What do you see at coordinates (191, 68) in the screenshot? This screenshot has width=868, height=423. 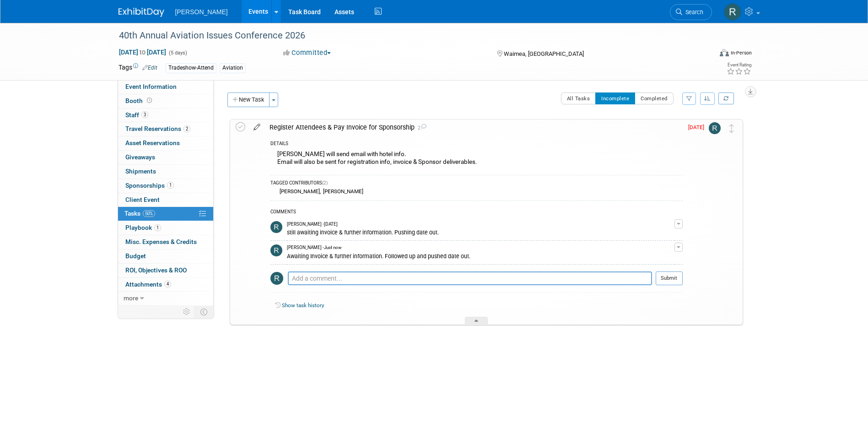 I see `div: Tradeshow-Attend` at bounding box center [191, 68].